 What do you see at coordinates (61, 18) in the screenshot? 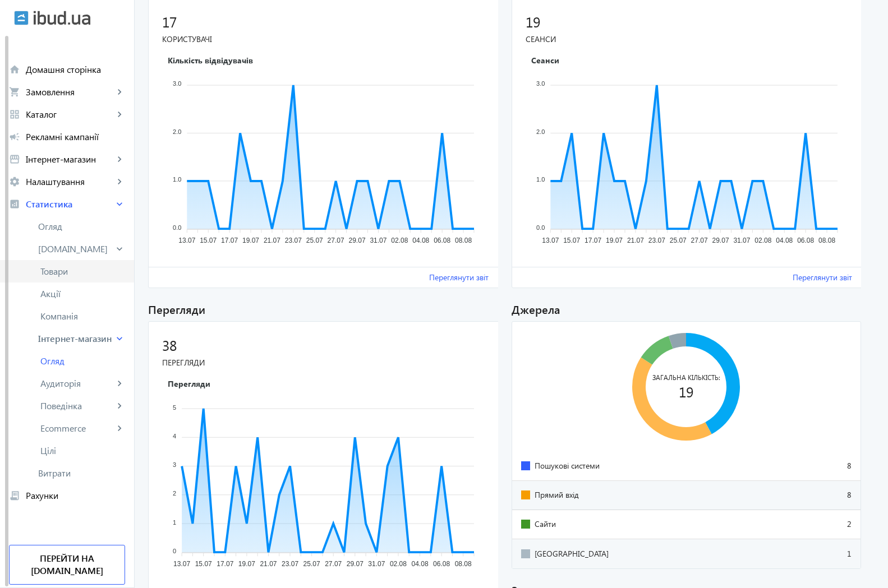
I see `img: ibud_text.svg` at bounding box center [61, 18].